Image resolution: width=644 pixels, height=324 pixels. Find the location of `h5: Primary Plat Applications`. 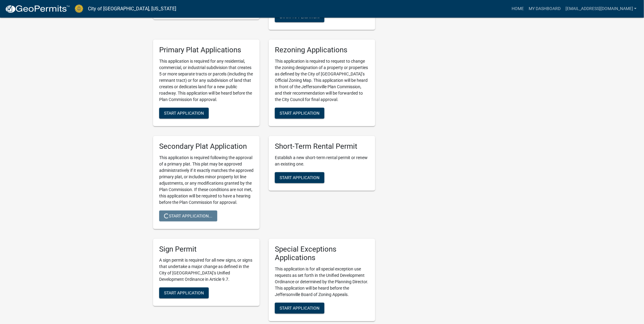

h5: Primary Plat Applications is located at coordinates (206, 50).